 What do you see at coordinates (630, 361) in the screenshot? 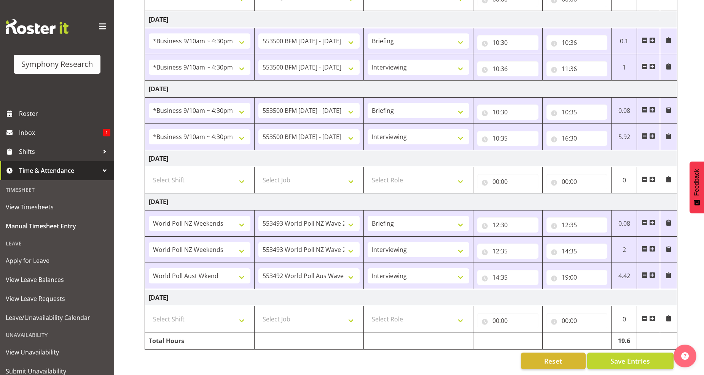
I see `span: Save Entries` at bounding box center [630, 361].